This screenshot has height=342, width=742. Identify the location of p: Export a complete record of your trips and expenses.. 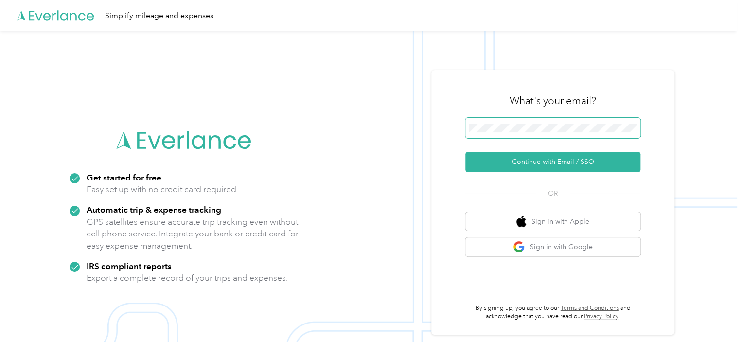
(187, 278).